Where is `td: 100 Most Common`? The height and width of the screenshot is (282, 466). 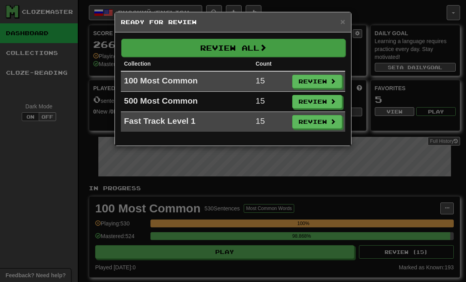 td: 100 Most Common is located at coordinates (186, 81).